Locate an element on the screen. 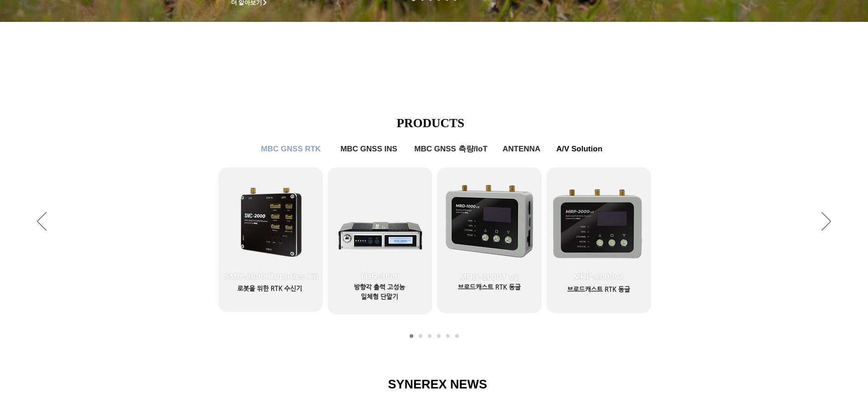  nav: 슬라이드 is located at coordinates (434, 336).